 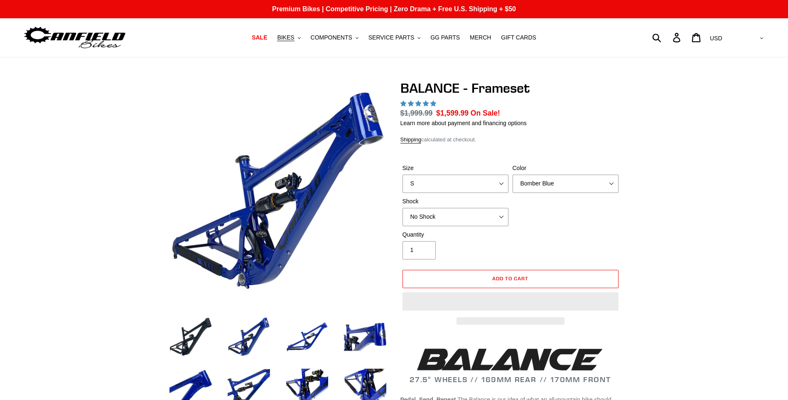 I want to click on span: COMPONENTS, so click(x=331, y=37).